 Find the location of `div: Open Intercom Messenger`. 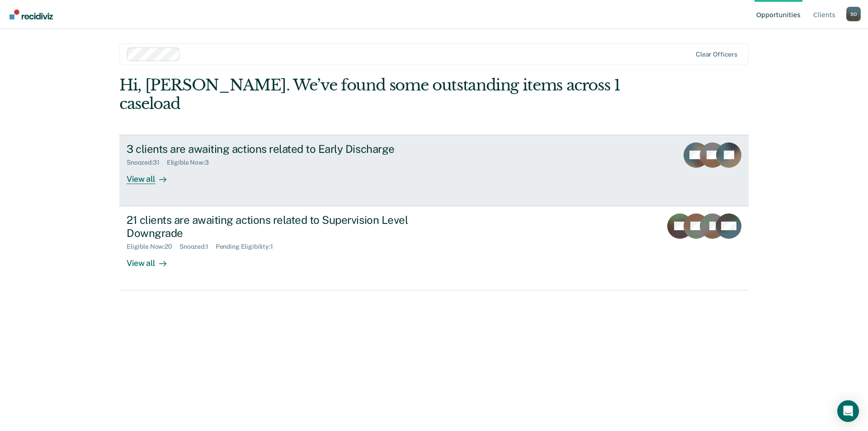

div: Open Intercom Messenger is located at coordinates (848, 411).